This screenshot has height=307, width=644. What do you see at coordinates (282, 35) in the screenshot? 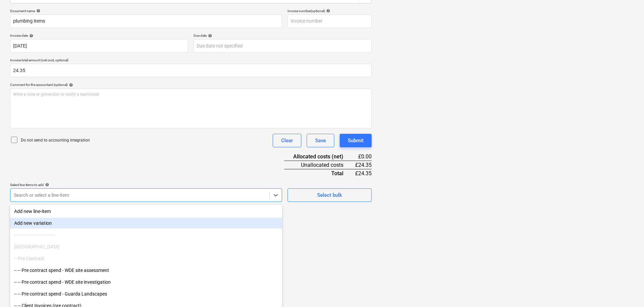
I see `div: Due date` at bounding box center [282, 35].